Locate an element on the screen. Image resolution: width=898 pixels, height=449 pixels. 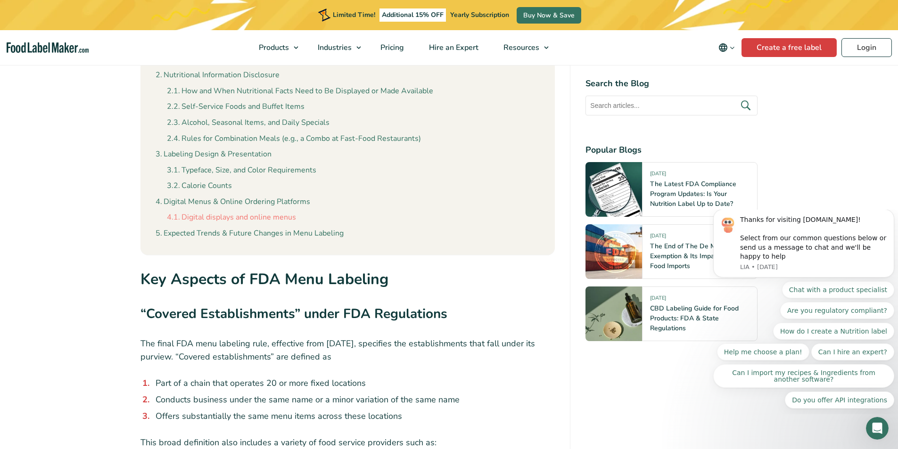
a: Rules for Combination Meals (e.g., a Combo at Fast-Food Restaurants) is located at coordinates (294, 139).